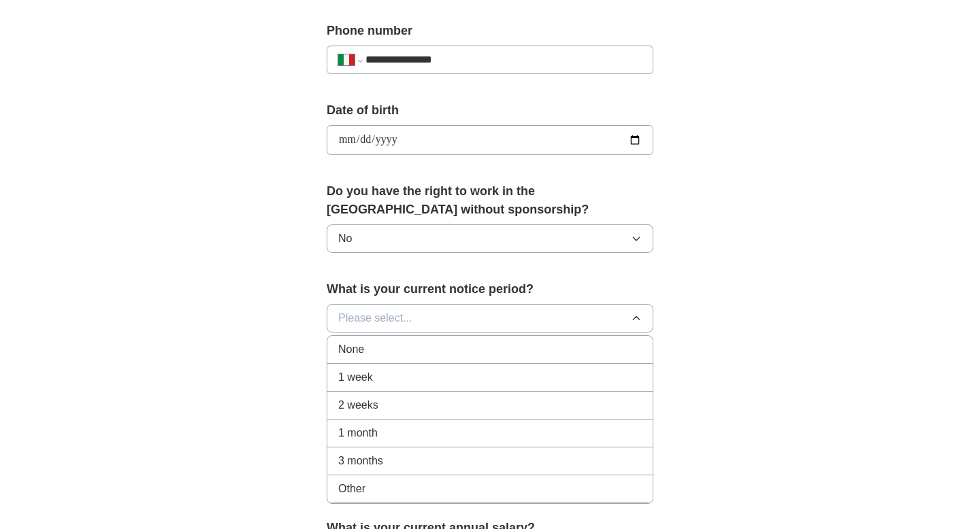 The image size is (980, 529). I want to click on span: 1 week, so click(355, 377).